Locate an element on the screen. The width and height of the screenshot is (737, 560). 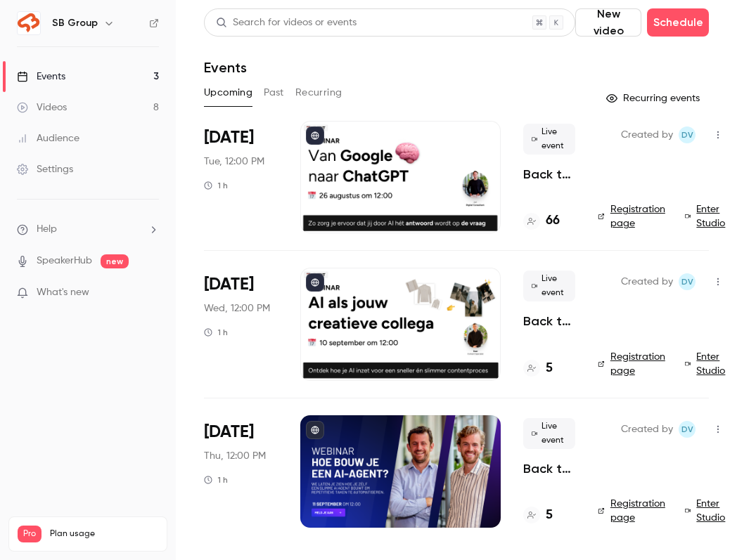
h1: Events is located at coordinates (225, 68).